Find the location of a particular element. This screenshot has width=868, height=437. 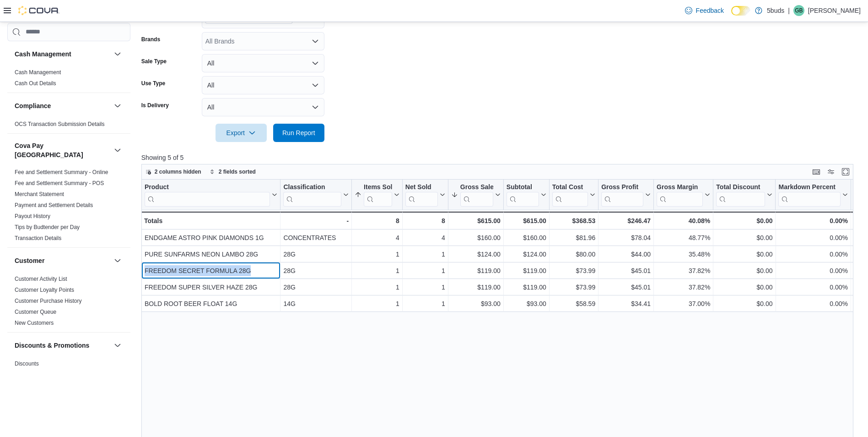

button: Open list of options is located at coordinates (315, 41).